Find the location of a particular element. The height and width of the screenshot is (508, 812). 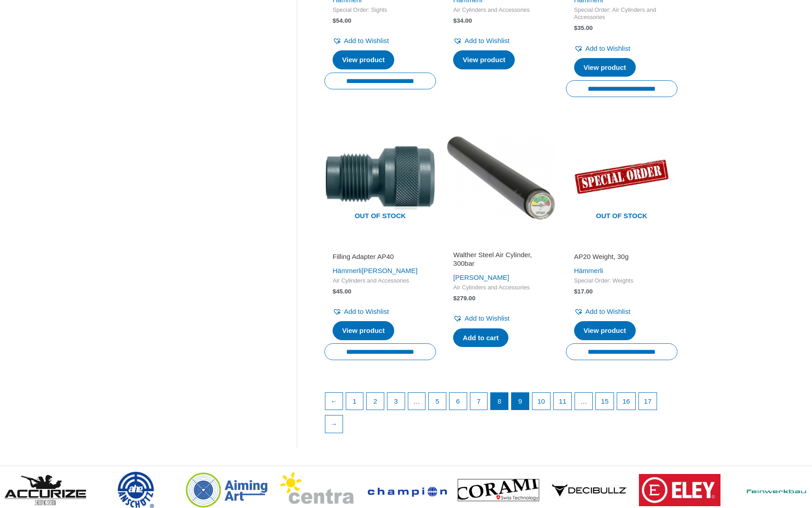

a: Add to cart: “Walther Steel Air Cylinder, 300bar” is located at coordinates (480, 338).